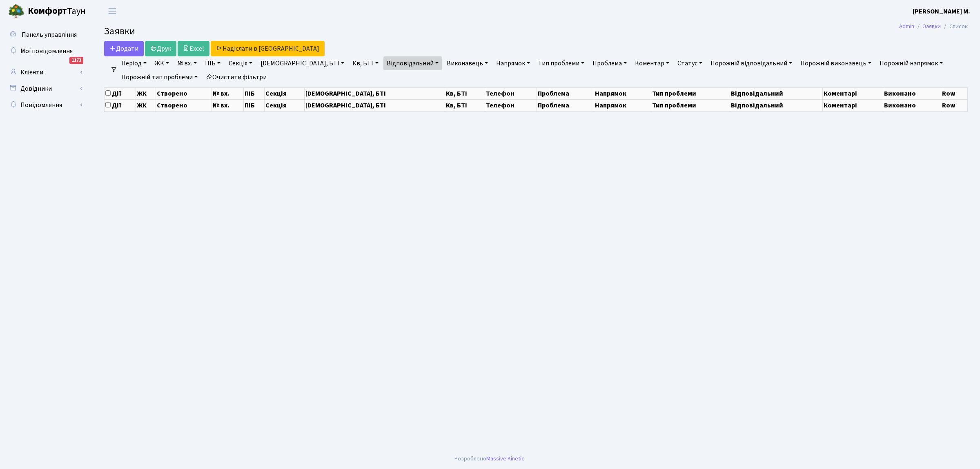 This screenshot has height=469, width=980. Describe the element at coordinates (112, 11) in the screenshot. I see `button: Переключити навігацію` at that location.